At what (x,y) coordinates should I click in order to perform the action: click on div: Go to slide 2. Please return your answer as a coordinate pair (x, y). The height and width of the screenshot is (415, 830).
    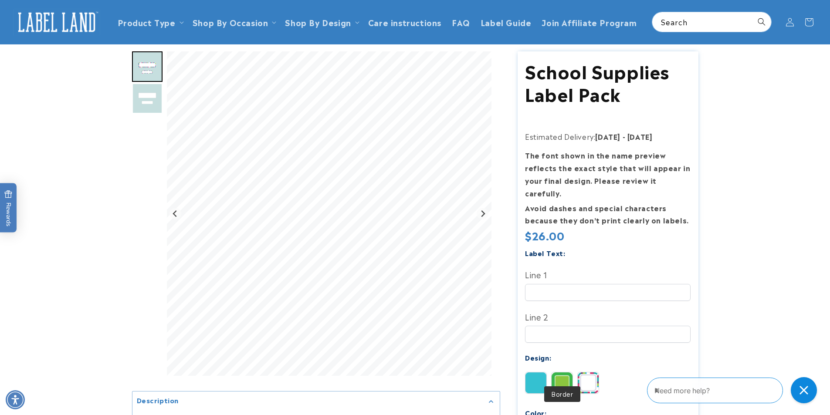
    Looking at the image, I should click on (147, 98).